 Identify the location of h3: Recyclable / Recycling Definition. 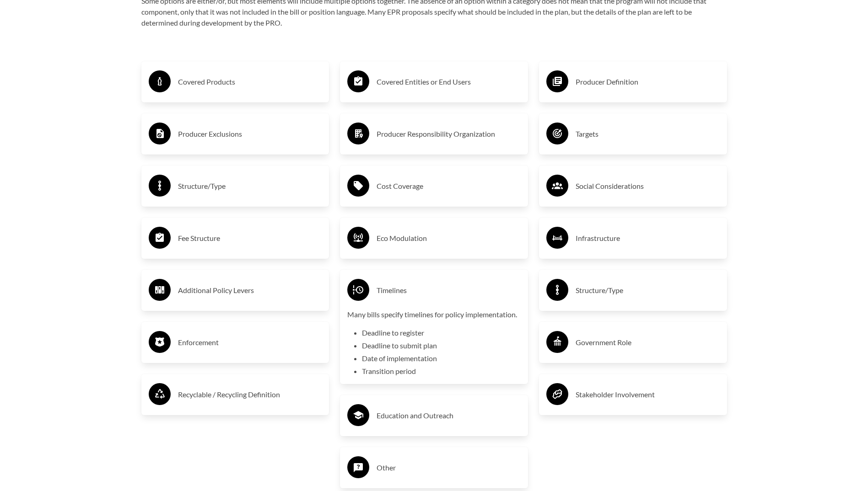
(250, 394).